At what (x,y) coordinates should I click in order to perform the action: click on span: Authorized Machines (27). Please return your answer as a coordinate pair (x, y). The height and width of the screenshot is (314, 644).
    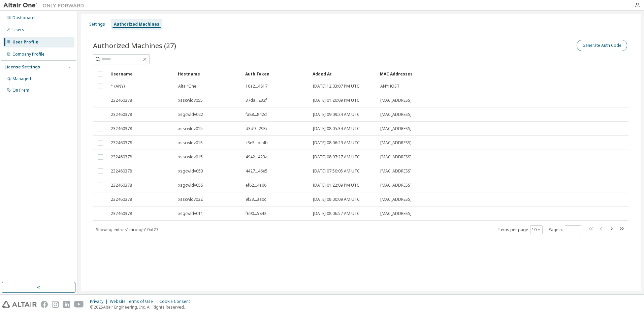
    Looking at the image, I should click on (134, 46).